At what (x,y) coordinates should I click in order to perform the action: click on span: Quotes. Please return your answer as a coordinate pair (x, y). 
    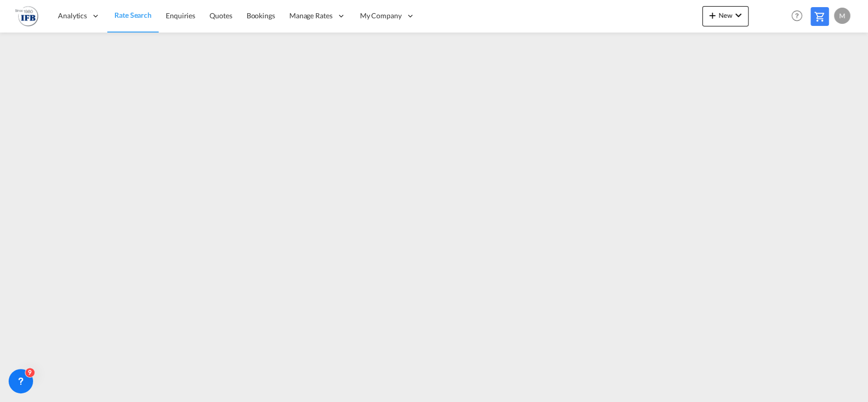
    Looking at the image, I should click on (221, 15).